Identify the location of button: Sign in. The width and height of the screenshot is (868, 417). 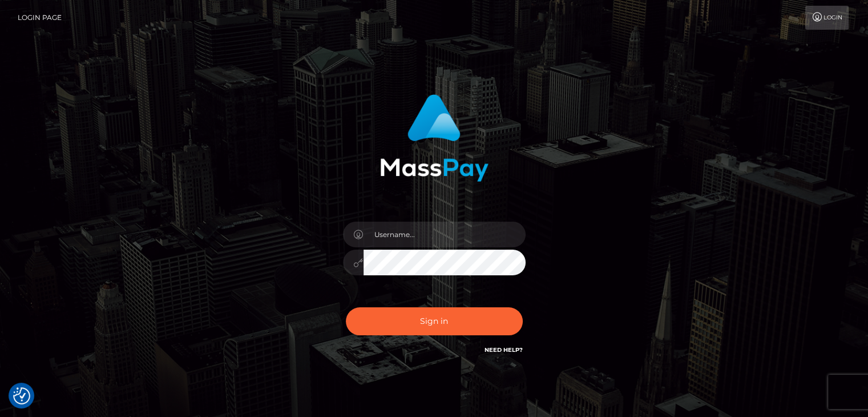
(435, 321).